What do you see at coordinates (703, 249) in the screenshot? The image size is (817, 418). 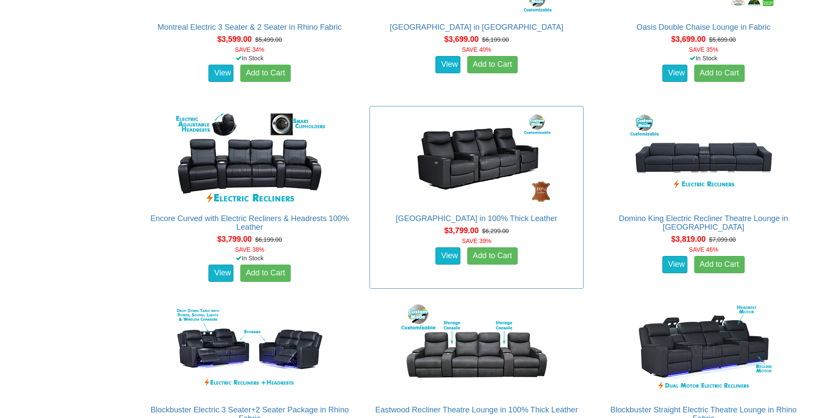 I see `font: SAVE 46%` at bounding box center [703, 249].